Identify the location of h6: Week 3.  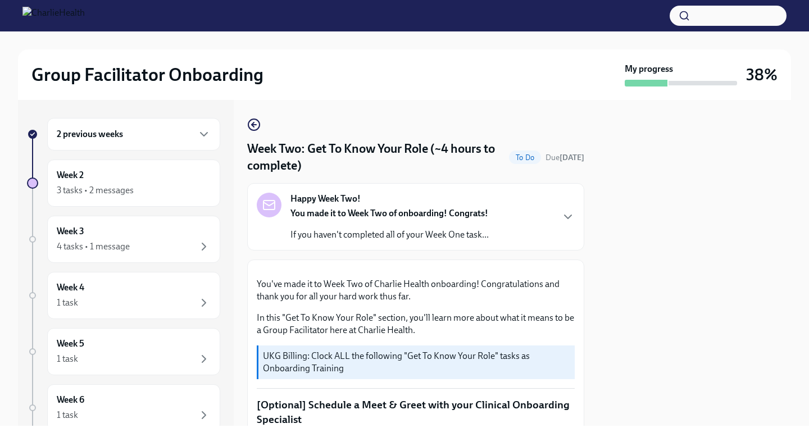
(70, 231).